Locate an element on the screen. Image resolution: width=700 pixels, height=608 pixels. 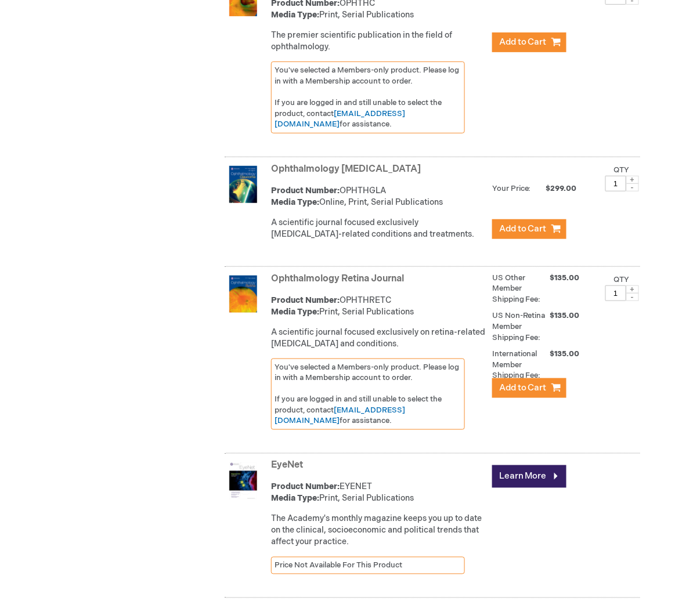
strong: International Member Shipping Fee: is located at coordinates (516, 365).